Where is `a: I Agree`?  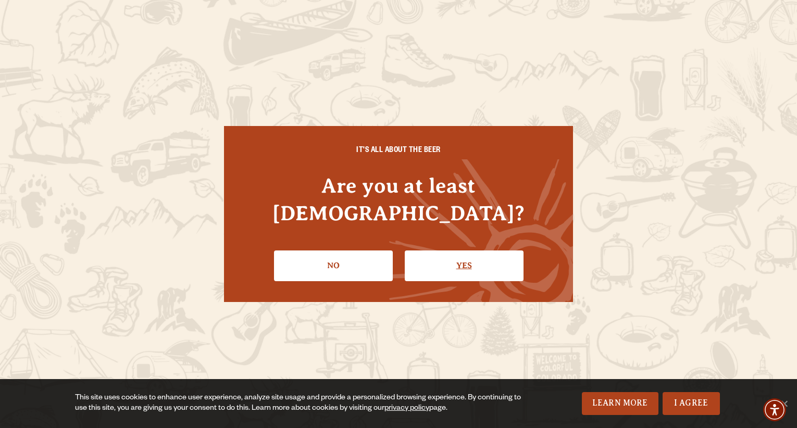
a: I Agree is located at coordinates (691, 404).